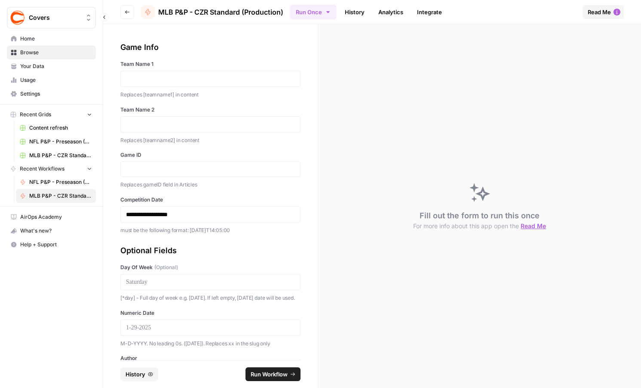  What do you see at coordinates (51, 169) in the screenshot?
I see `button: Recent Workflows` at bounding box center [51, 169].